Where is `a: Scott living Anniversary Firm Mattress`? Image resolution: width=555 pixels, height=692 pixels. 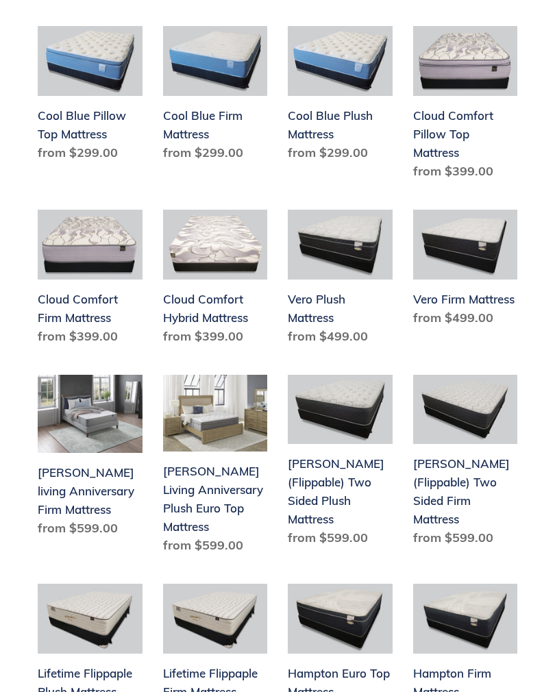 a: Scott living Anniversary Firm Mattress is located at coordinates (90, 458).